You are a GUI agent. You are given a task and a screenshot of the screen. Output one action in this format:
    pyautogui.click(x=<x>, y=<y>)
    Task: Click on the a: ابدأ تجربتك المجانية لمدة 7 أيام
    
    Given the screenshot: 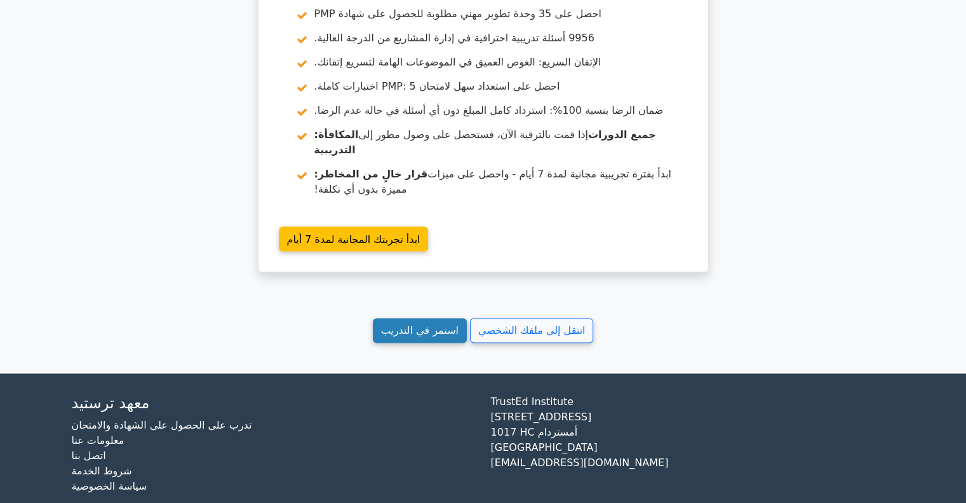 What is the action you would take?
    pyautogui.click(x=354, y=238)
    